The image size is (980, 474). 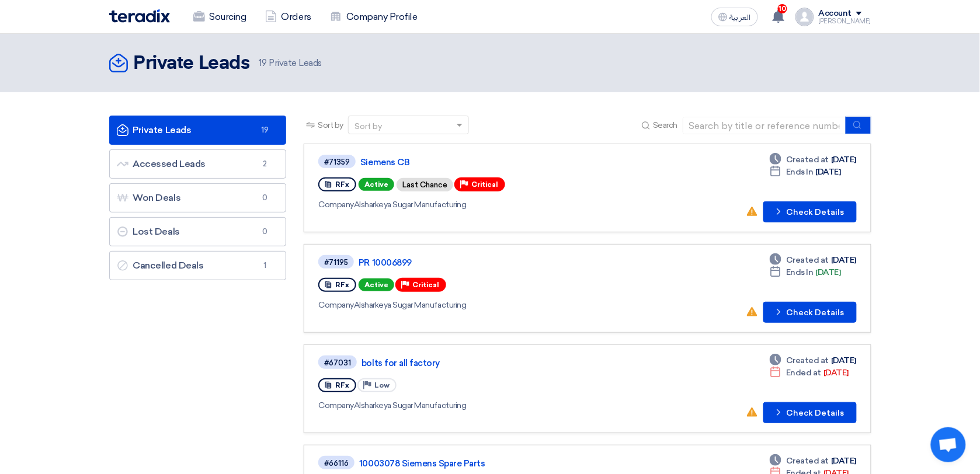 What do you see at coordinates (198, 198) in the screenshot?
I see `a: Won Deals0` at bounding box center [198, 198].